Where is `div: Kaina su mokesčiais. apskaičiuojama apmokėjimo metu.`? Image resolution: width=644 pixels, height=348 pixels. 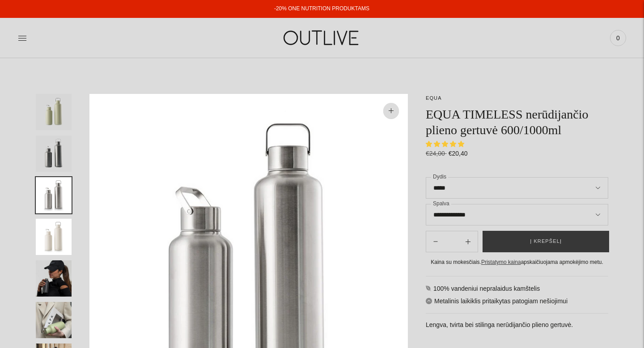
div: Kaina su mokesčiais. apskaičiuojama apmokėjimo metu. is located at coordinates (517, 262).